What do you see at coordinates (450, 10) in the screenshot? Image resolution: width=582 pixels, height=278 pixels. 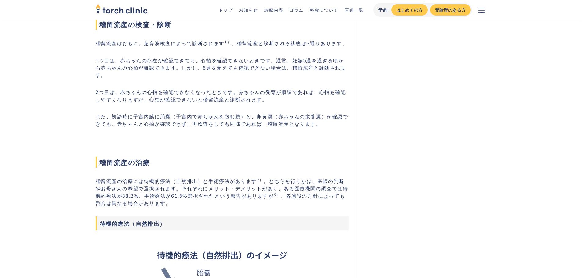 I see `a: 受診歴のある方` at bounding box center [450, 10].